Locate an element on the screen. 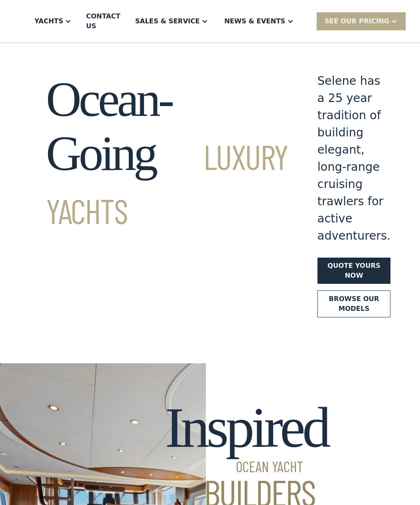  span: Ocean Yacht is located at coordinates (246, 467).